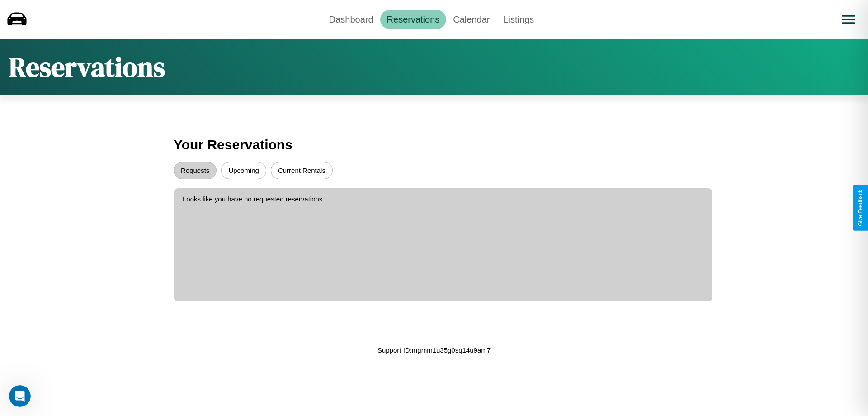 The image size is (868, 416). What do you see at coordinates (243, 171) in the screenshot?
I see `button: Upcoming` at bounding box center [243, 171].